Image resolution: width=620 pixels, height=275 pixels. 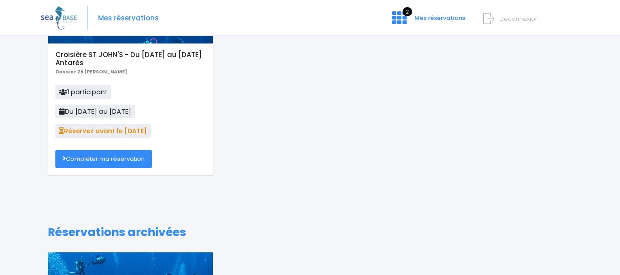 What do you see at coordinates (407, 12) in the screenshot?
I see `span: 2` at bounding box center [407, 12].